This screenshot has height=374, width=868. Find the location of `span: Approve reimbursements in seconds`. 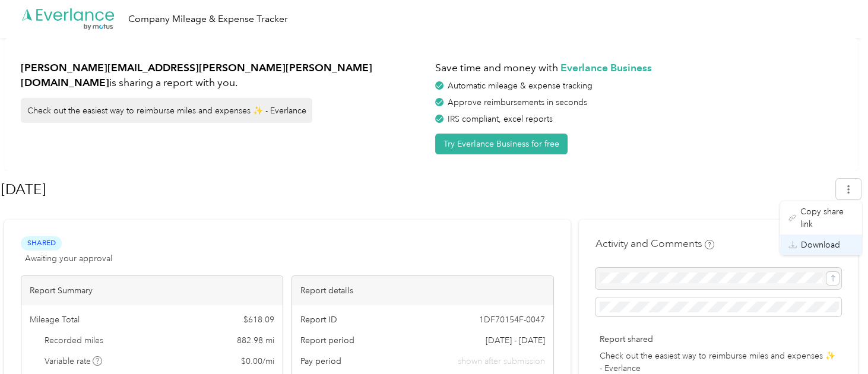

span: Approve reimbursements in seconds is located at coordinates (517, 102).